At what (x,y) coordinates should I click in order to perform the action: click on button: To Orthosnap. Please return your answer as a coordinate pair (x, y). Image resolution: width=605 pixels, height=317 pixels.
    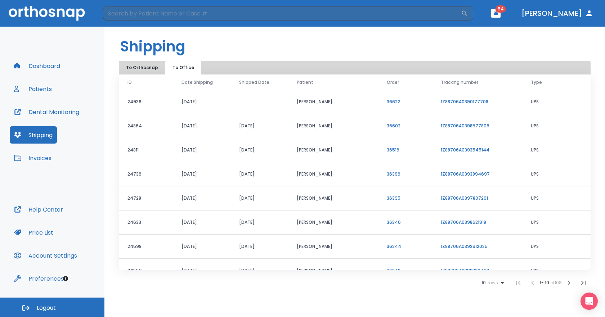
    Looking at the image, I should click on (142, 68).